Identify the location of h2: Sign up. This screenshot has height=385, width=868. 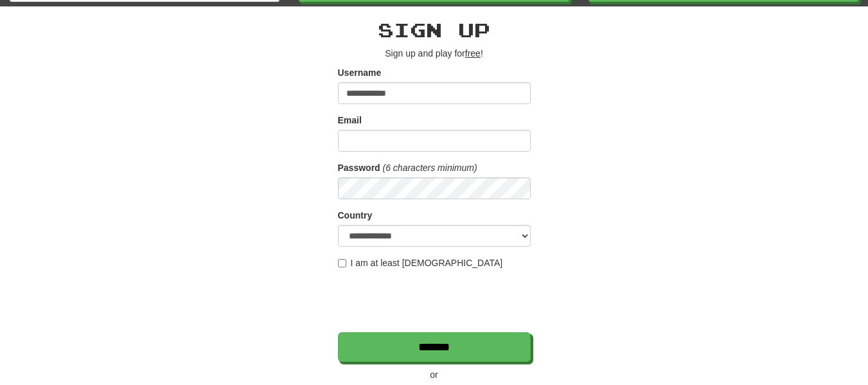
(434, 30).